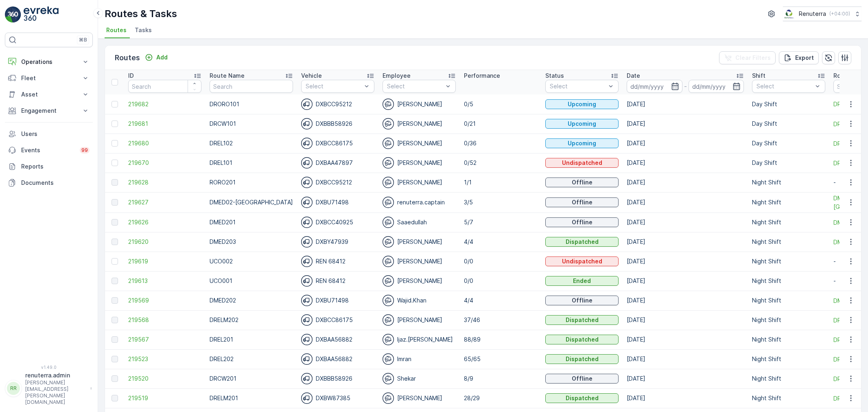 Image resolution: width=868 pixels, height=412 pixels. Describe the element at coordinates (419, 222) in the screenshot. I see `div: Saaedullah` at that location.